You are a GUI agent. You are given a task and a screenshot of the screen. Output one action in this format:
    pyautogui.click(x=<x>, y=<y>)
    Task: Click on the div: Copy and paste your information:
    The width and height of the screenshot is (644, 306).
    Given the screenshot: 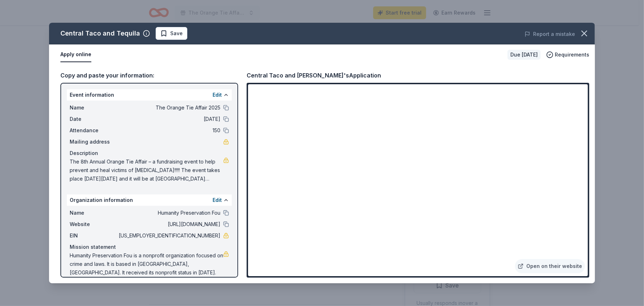 What is the action you would take?
    pyautogui.click(x=149, y=75)
    